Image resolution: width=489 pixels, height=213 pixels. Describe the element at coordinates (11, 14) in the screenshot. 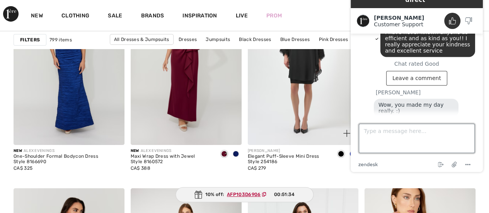

I see `img: 1ère Avenue` at that location.